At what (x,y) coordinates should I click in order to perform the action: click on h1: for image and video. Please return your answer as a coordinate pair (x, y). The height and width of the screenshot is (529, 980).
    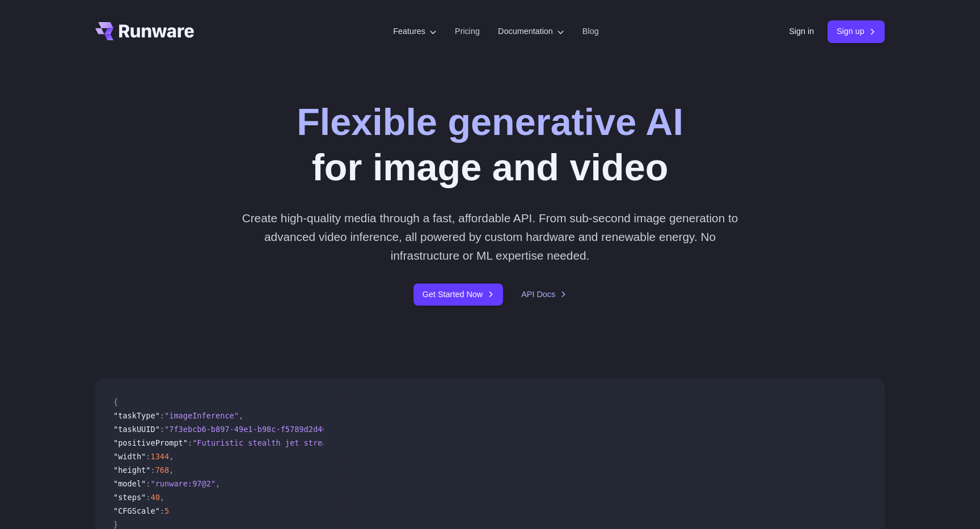
    Looking at the image, I should click on (490, 145).